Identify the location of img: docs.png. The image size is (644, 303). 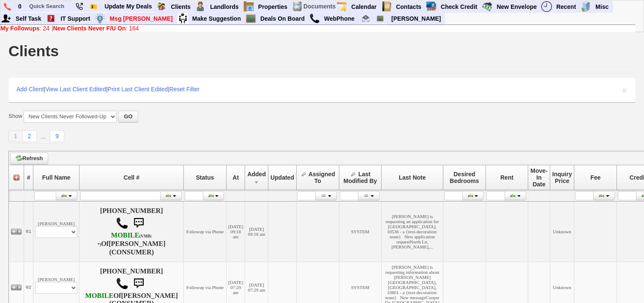
(297, 6).